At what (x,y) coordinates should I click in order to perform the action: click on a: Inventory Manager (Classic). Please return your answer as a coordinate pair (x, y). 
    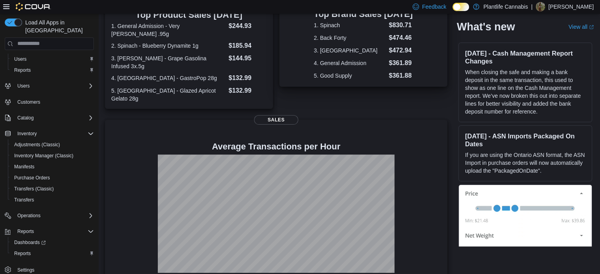
    Looking at the image, I should click on (44, 156).